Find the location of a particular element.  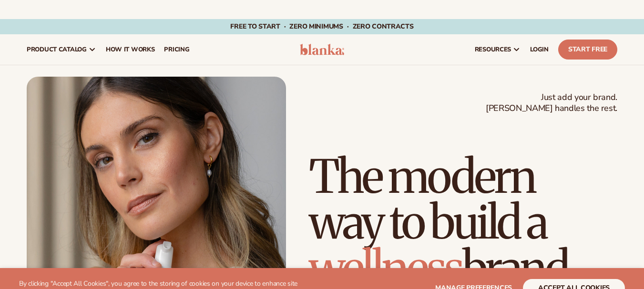

a: How It Works is located at coordinates (130, 50).